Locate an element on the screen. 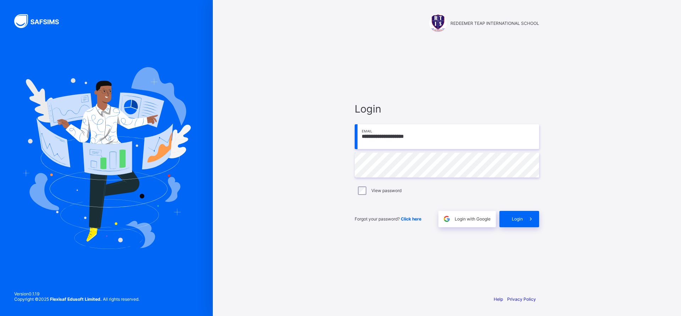 This screenshot has height=316, width=681. a: Help is located at coordinates (499, 299).